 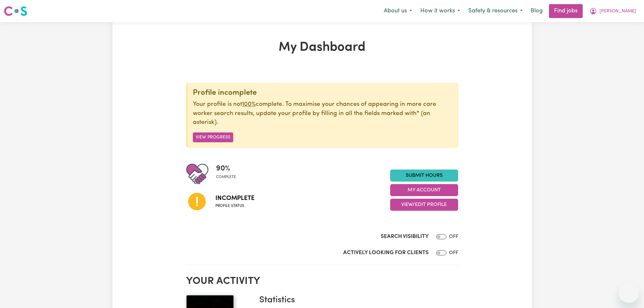 What do you see at coordinates (235, 199) in the screenshot?
I see `span: Incomplete` at bounding box center [235, 199].